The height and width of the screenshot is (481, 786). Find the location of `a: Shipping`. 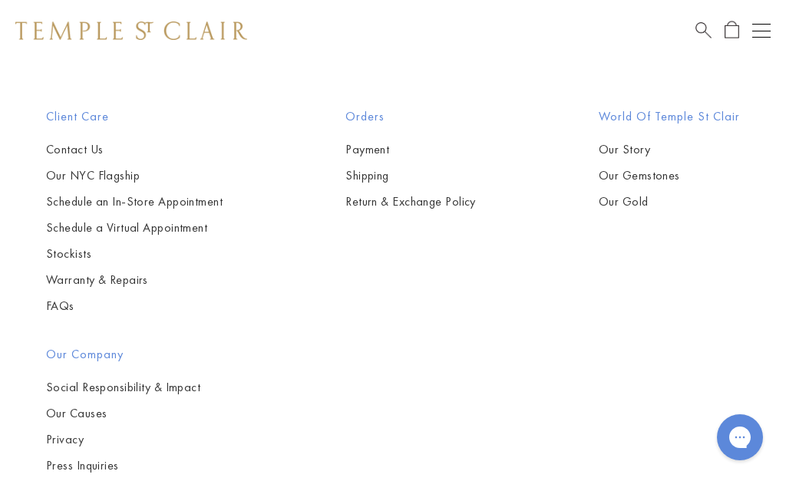

a: Shipping is located at coordinates (411, 176).